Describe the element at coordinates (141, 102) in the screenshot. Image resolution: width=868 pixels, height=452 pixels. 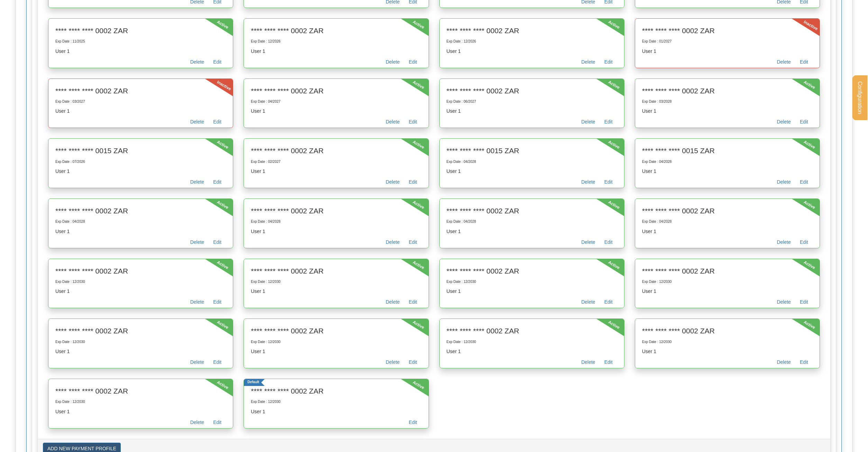
I see `p: Exp Date : 03/2027` at that location.